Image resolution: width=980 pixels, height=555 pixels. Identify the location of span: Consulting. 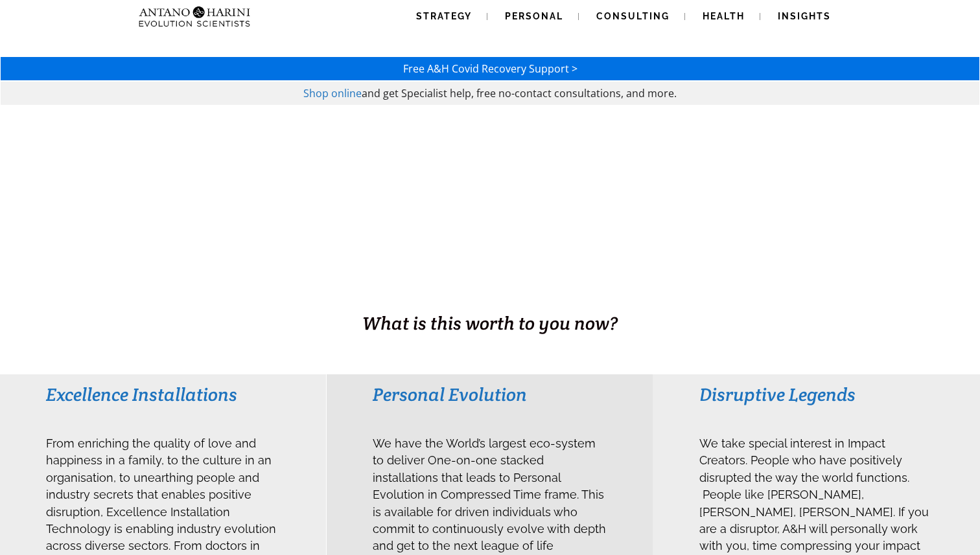
(632, 16).